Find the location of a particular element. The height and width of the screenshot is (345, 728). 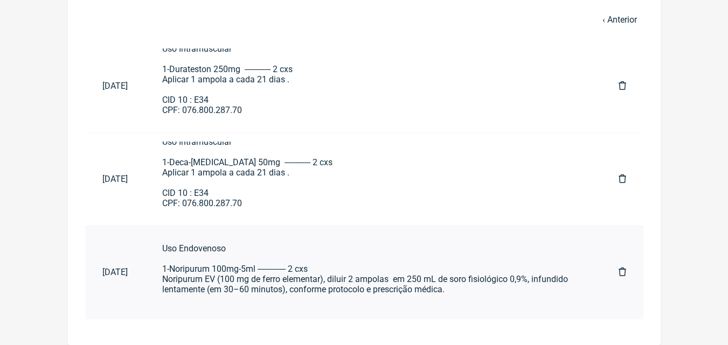

div: Uso Endovenoso 1-Noripurum 100mg-5ml ------------- 2 cxs Noripurum EV (100 mg de ferro elementar)... is located at coordinates (373, 285).